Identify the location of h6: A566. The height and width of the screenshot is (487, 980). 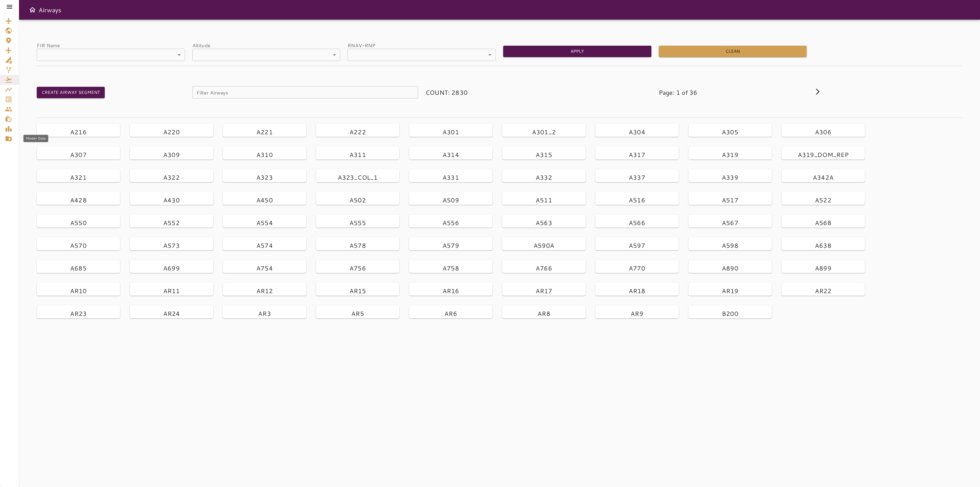
(637, 222).